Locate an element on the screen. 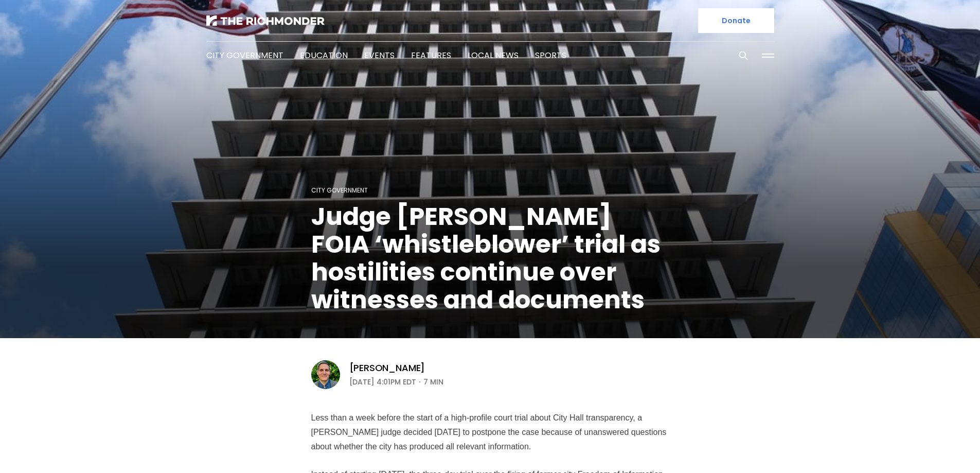 Image resolution: width=980 pixels, height=473 pixels. a: Local News is located at coordinates (493, 55).